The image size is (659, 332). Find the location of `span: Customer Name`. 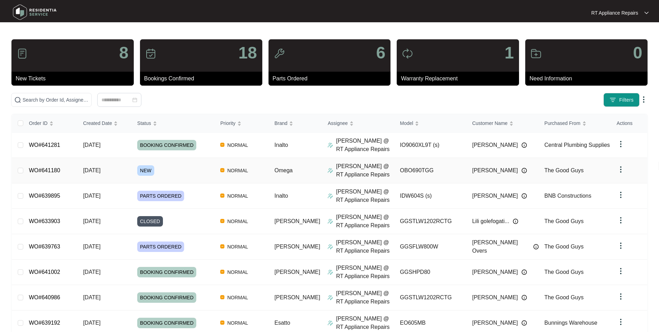

span: Customer Name is located at coordinates (490, 123).